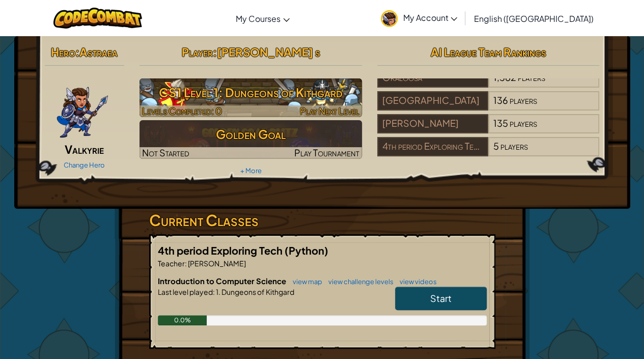 The image size is (644, 359). I want to click on span: Not Started, so click(165, 152).